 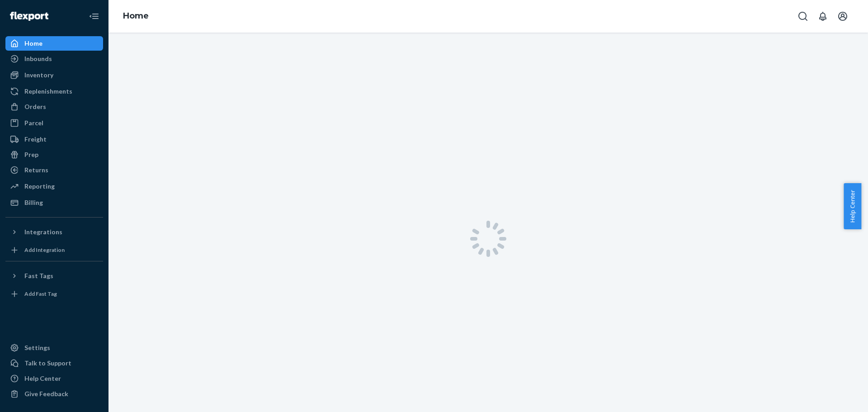 I want to click on button: Give Feedback, so click(x=54, y=393).